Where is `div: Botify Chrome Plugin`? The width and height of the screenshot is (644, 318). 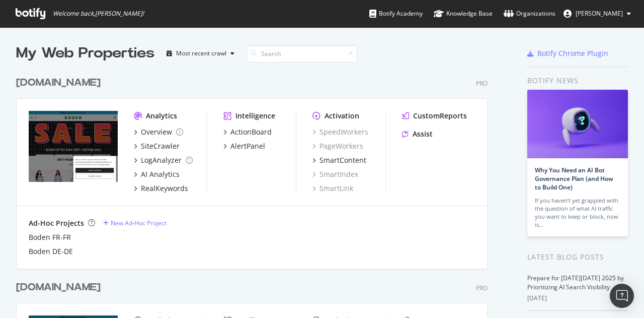
div: Botify Chrome Plugin is located at coordinates (573, 53).